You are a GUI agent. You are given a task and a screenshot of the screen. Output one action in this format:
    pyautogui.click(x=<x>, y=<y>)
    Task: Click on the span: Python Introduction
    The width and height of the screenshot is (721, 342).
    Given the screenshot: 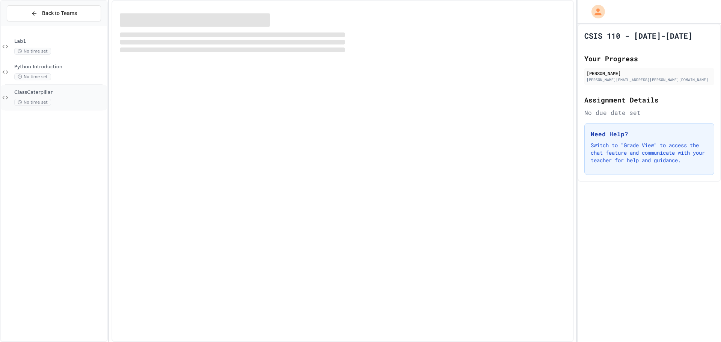 What is the action you would take?
    pyautogui.click(x=60, y=67)
    